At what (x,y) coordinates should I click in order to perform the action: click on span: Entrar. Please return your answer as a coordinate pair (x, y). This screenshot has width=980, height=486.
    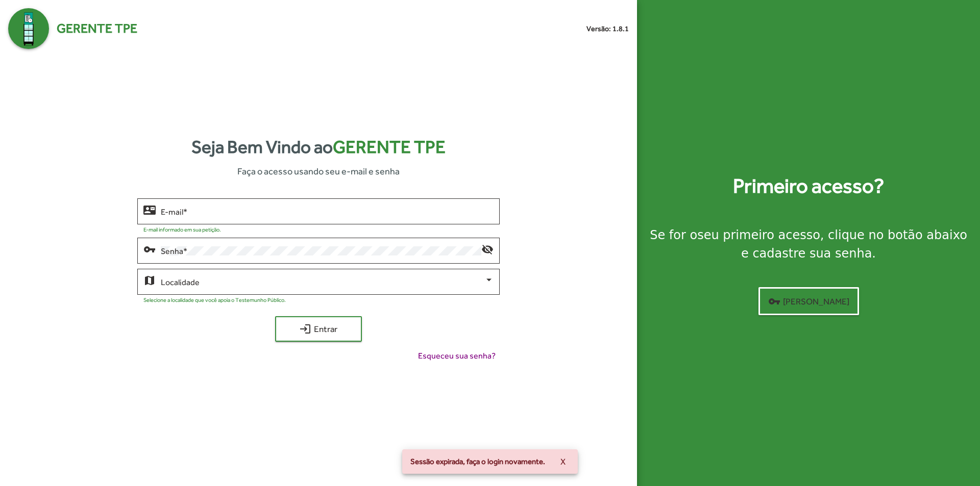
    Looking at the image, I should click on (319, 329).